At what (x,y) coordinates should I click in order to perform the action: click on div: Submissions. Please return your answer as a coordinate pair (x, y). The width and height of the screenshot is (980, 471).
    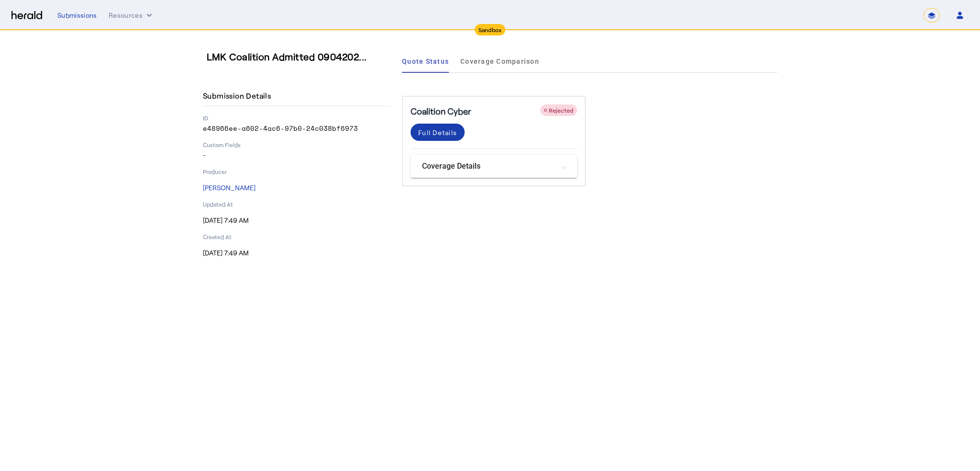
    Looking at the image, I should click on (77, 15).